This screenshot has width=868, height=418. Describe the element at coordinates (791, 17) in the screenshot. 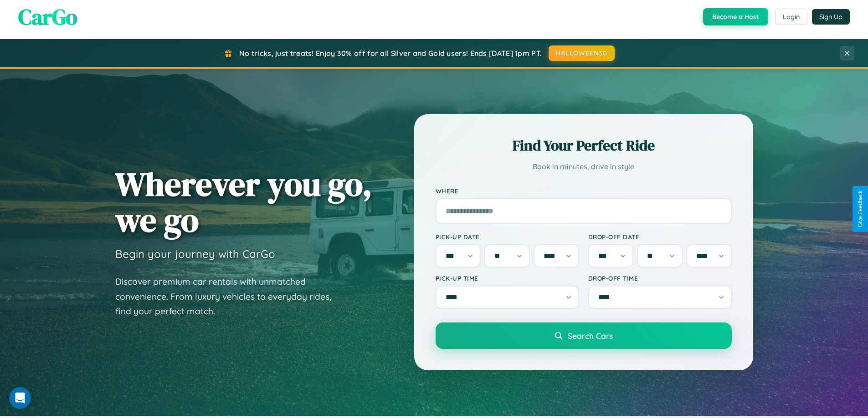

I see `button: Login` at that location.